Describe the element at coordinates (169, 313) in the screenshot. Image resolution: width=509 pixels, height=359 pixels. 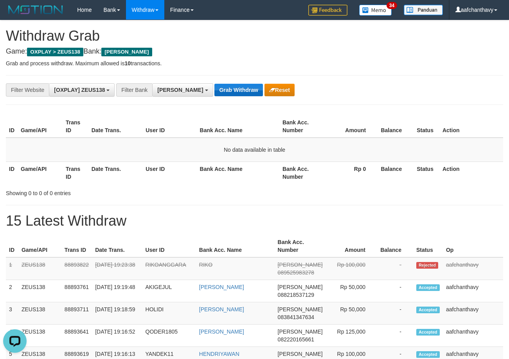
I see `td: HOLIDI` at that location.